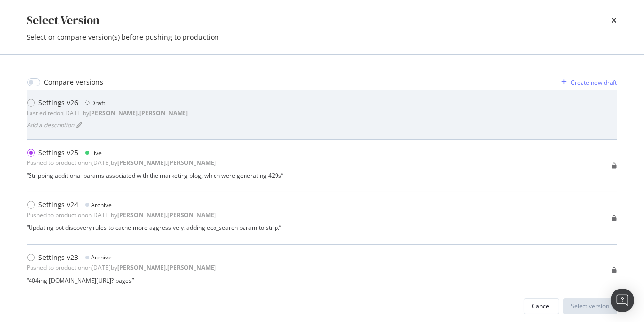  What do you see at coordinates (542, 306) in the screenshot?
I see `div: Cancel` at bounding box center [542, 306].